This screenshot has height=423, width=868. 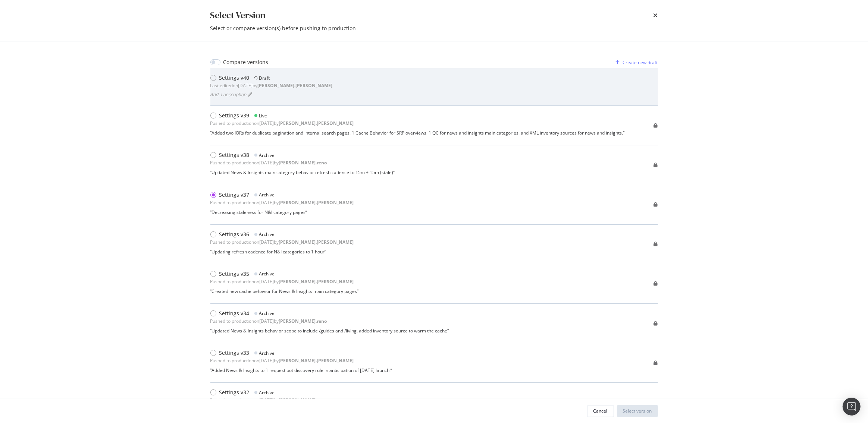 I want to click on div: Settings v34, so click(x=234, y=313).